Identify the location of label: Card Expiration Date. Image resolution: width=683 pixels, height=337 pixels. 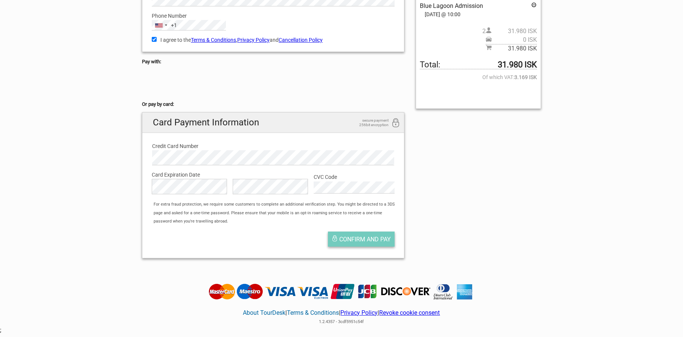
(273, 175).